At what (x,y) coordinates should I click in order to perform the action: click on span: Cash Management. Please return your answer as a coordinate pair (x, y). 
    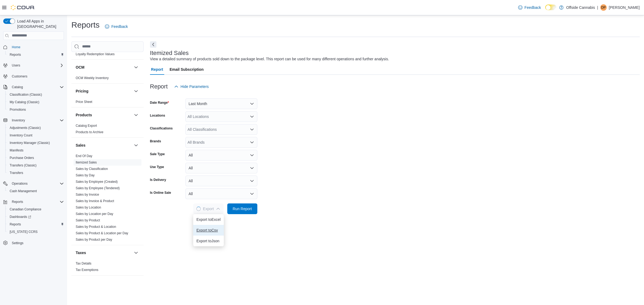
    Looking at the image, I should click on (35, 191).